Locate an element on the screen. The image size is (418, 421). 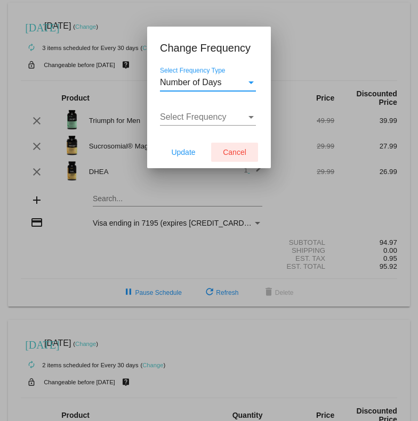
span: Number of Days is located at coordinates (191, 82).